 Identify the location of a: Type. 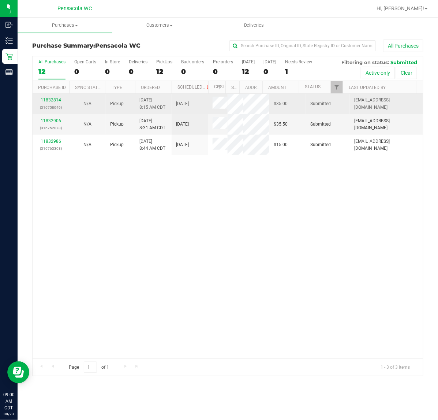
(117, 88).